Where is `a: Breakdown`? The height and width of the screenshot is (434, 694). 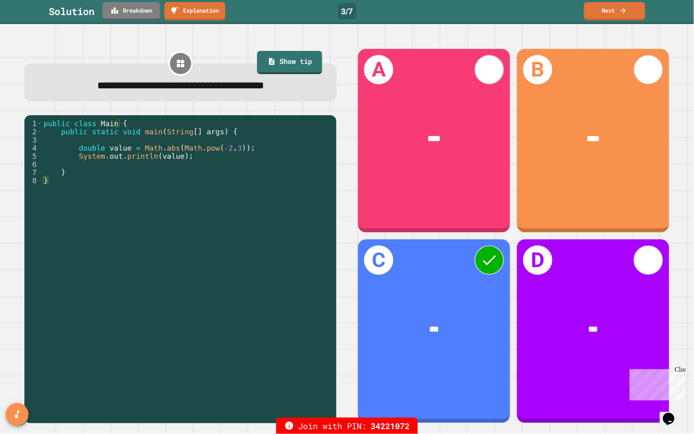
a: Breakdown is located at coordinates (131, 11).